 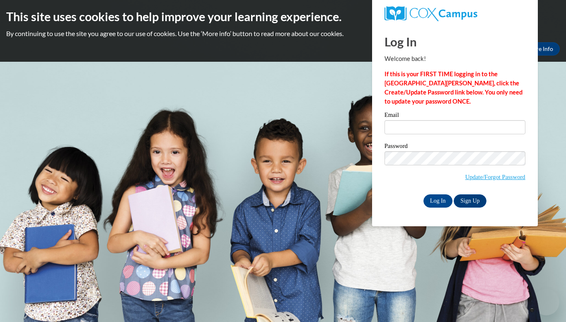 I want to click on h2: This site uses cookies to help improve your learning experience., so click(x=283, y=17).